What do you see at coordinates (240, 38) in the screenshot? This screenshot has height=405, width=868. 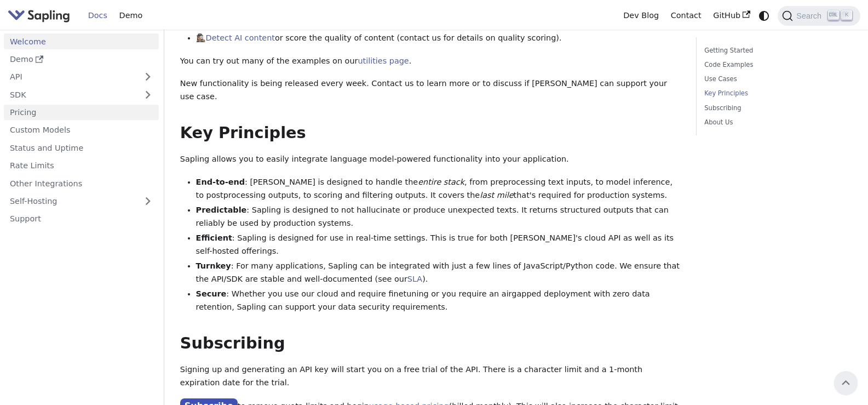 I see `a: Detect AI content` at bounding box center [240, 38].